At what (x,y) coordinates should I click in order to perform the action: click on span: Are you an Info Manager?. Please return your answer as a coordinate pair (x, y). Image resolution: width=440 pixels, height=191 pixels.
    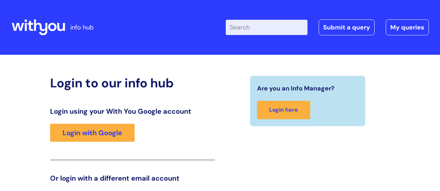
    Looking at the image, I should click on (295, 89).